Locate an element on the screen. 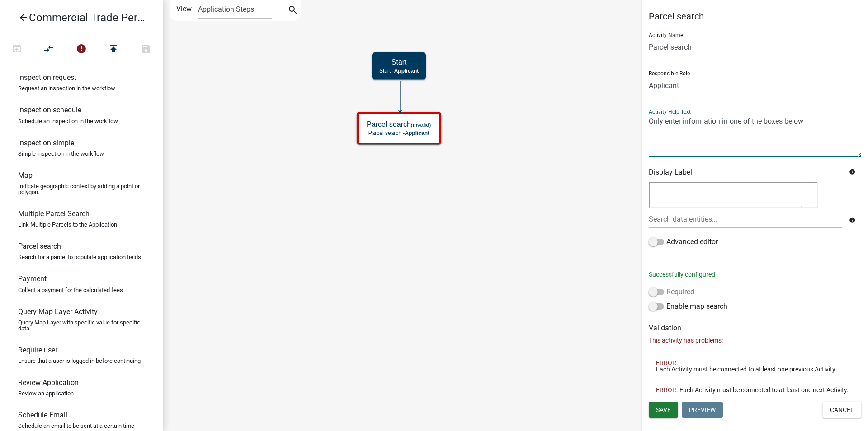 The image size is (868, 431). p: Start - is located at coordinates (399, 71).